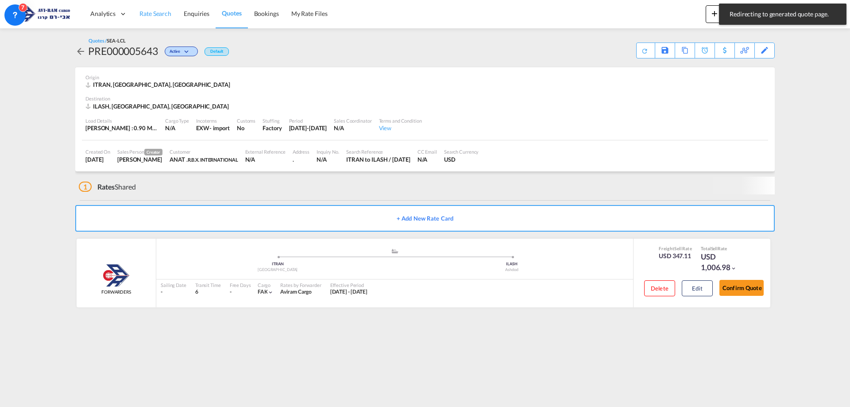  Describe the element at coordinates (400, 128) in the screenshot. I see `div: View` at that location.